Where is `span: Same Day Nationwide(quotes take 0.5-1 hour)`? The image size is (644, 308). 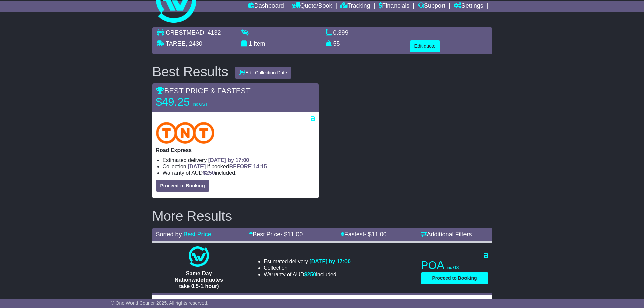
span: Same Day Nationwide(quotes take 0.5-1 hour) is located at coordinates (199, 280).